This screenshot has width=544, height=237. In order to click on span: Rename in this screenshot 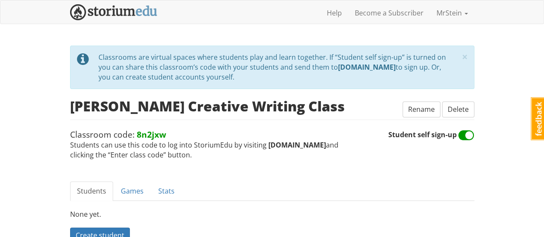, I will do `click(422, 109)`.